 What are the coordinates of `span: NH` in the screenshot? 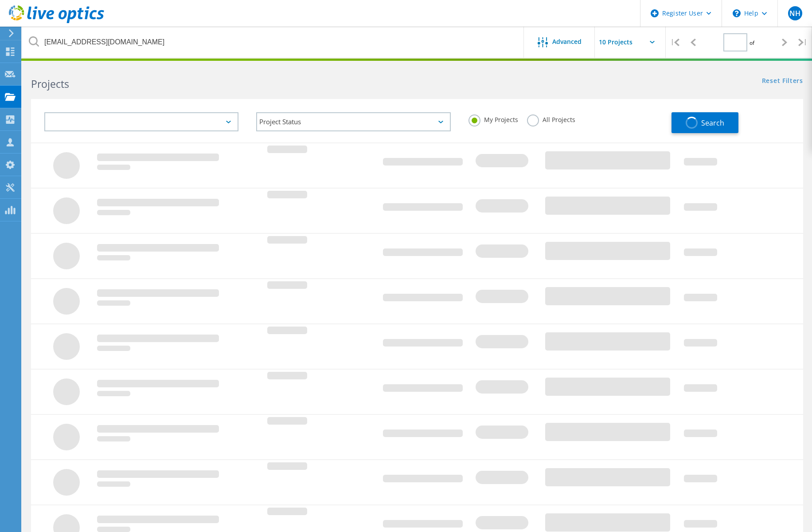 It's located at (795, 13).